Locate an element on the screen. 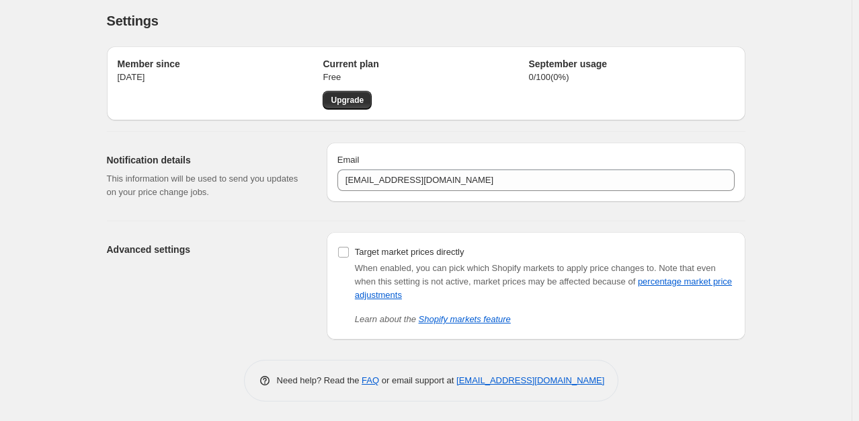 The width and height of the screenshot is (859, 421). p: This information will be used to send you updates on your price change jobs. is located at coordinates (206, 185).